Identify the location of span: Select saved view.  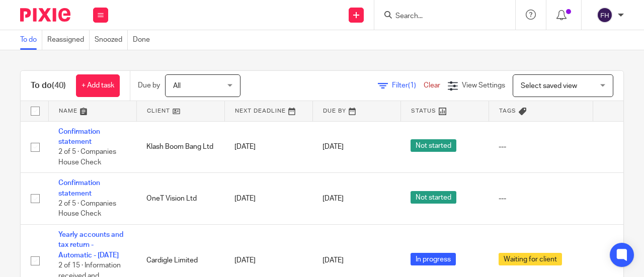
(549, 86).